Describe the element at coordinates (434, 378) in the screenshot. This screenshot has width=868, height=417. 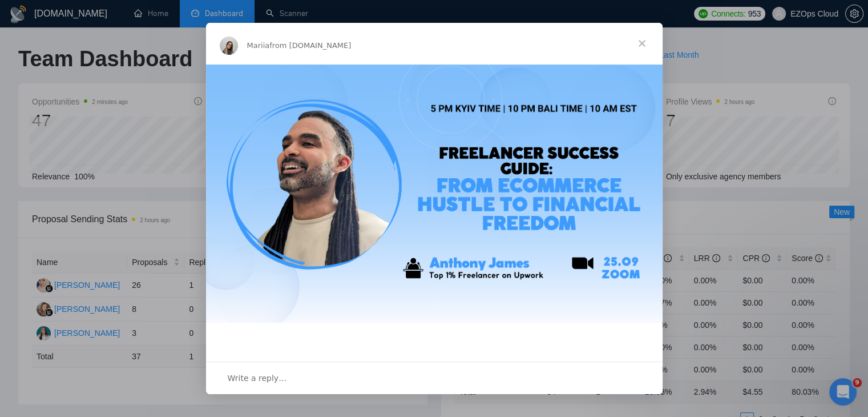
I see `div: Open conversation and reply` at that location.